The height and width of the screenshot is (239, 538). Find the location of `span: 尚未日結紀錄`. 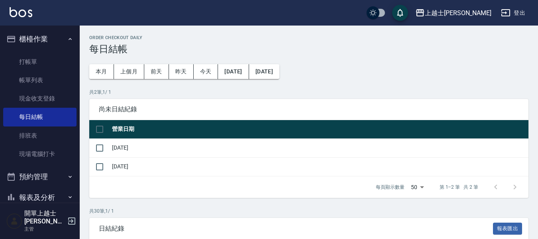

span: 尚未日結紀錄 is located at coordinates (309, 109).